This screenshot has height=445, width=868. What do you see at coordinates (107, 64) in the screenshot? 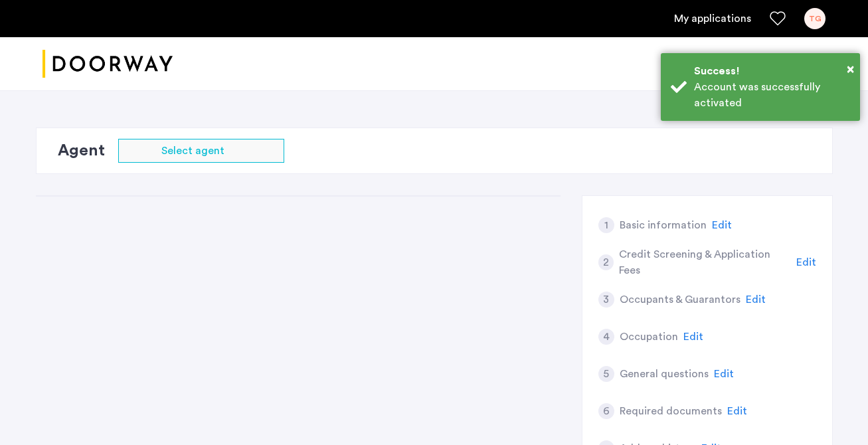
I see `a: Cazamio logo` at bounding box center [107, 64].